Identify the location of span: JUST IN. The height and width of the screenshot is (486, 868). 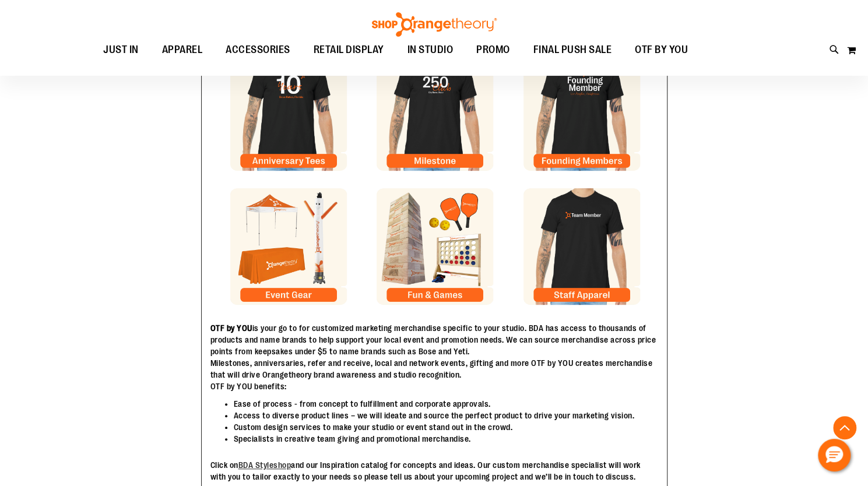
(121, 49).